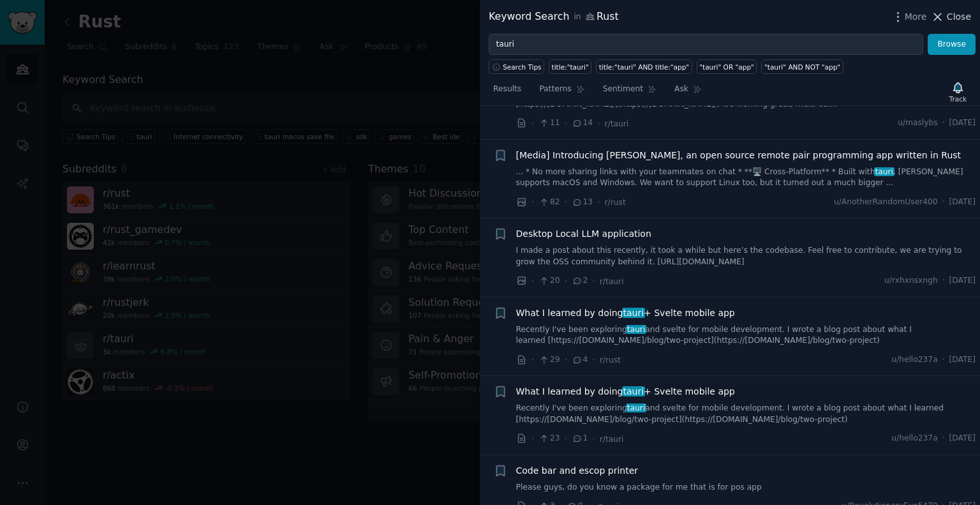  Describe the element at coordinates (727, 67) in the screenshot. I see `div: "tauri" OR "app"` at that location.